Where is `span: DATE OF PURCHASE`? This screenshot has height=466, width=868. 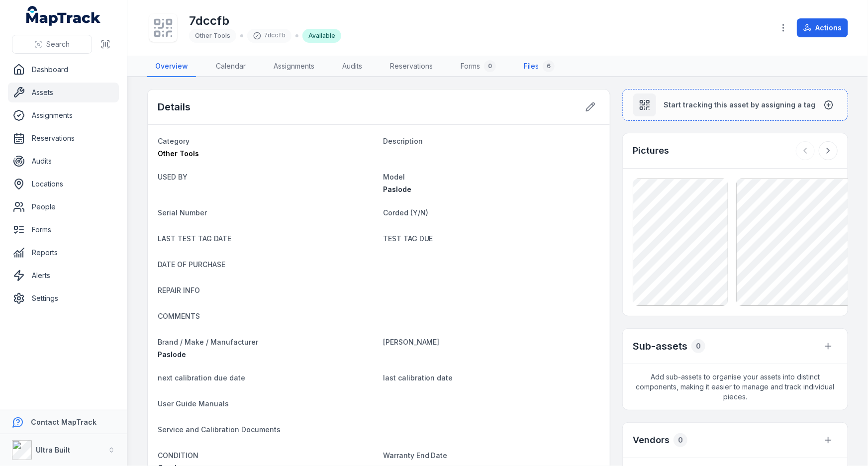
span: DATE OF PURCHASE is located at coordinates (191, 264).